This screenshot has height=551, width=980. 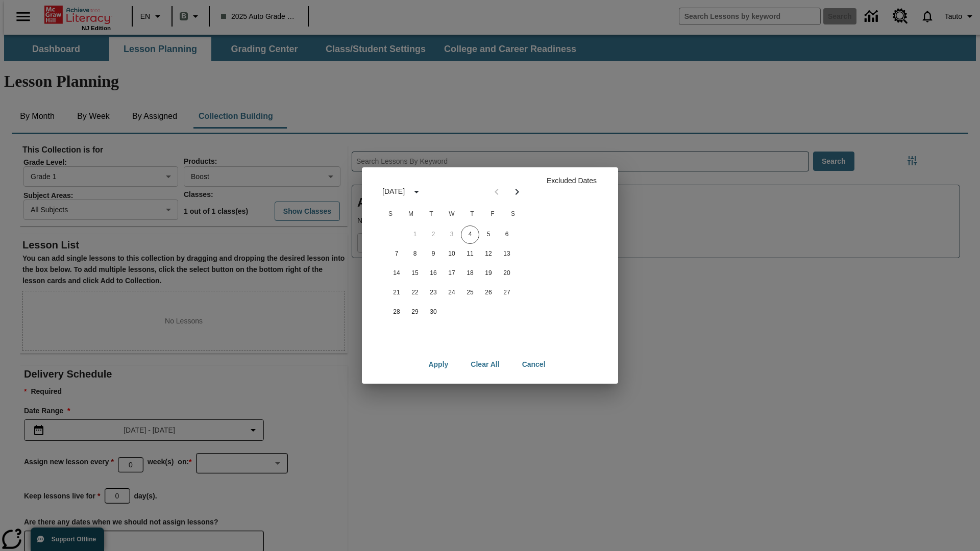 I want to click on button: 18, so click(x=470, y=273).